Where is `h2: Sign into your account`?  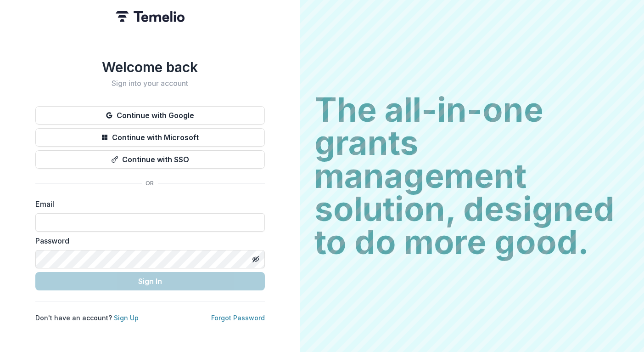
h2: Sign into your account is located at coordinates (150, 83).